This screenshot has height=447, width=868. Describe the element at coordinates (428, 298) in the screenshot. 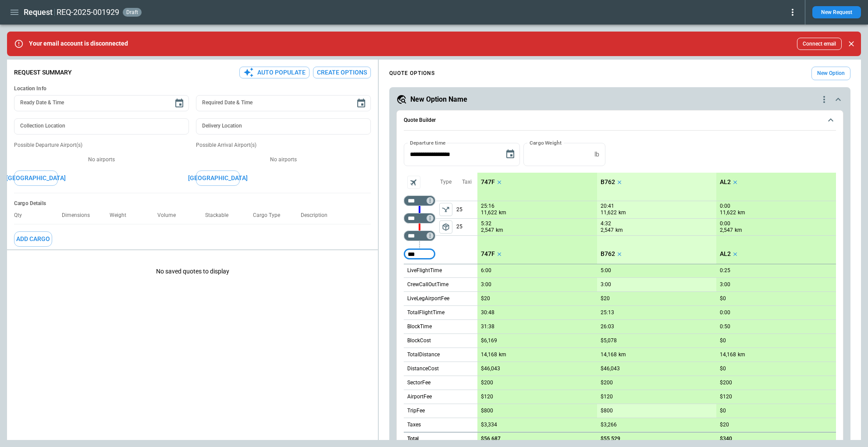

I see `p: LiveLegAirportFee` at that location.